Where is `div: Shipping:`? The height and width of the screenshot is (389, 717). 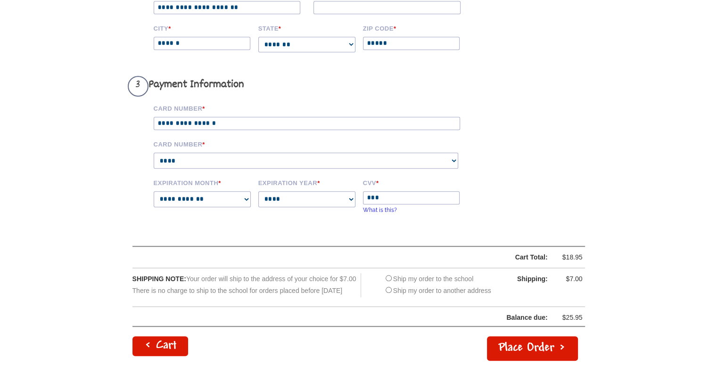
div: Shipping: is located at coordinates (524, 279).